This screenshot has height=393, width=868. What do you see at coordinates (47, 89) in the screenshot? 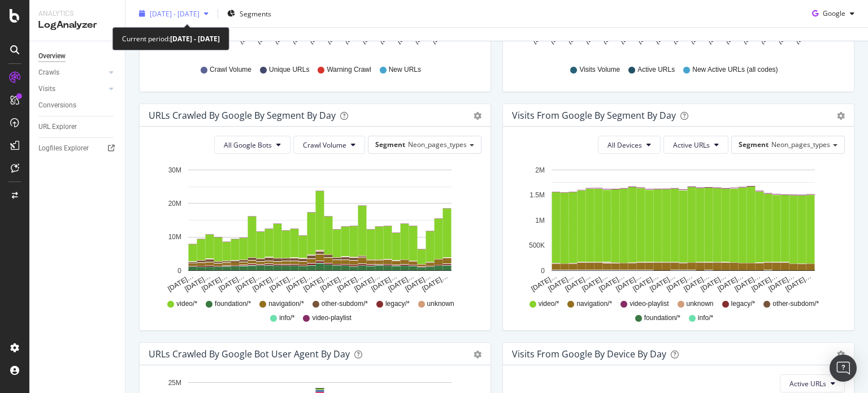
I see `div: Visits` at bounding box center [47, 89].